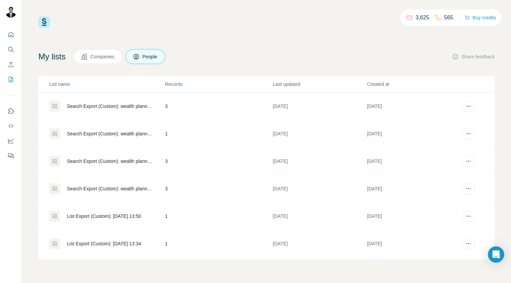  What do you see at coordinates (103, 57) in the screenshot?
I see `span: Companies` at bounding box center [103, 57].